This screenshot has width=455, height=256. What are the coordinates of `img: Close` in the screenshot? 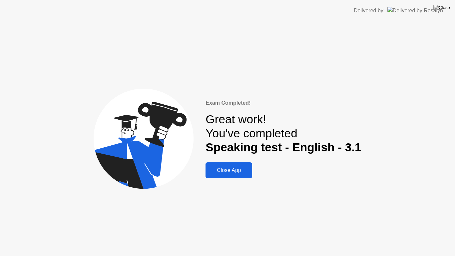 It's located at (441, 8).